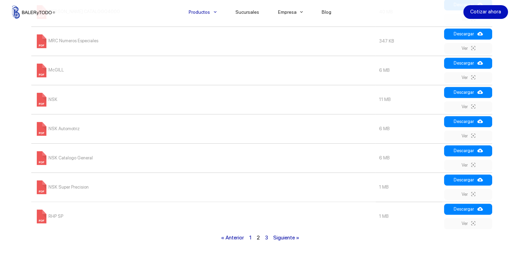 The image size is (520, 270). What do you see at coordinates (57, 128) in the screenshot?
I see `a: NSK Automotriz` at bounding box center [57, 128].